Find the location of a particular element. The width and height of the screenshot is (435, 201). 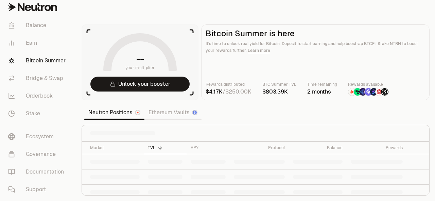

a: Ecosystem is located at coordinates (38, 137).